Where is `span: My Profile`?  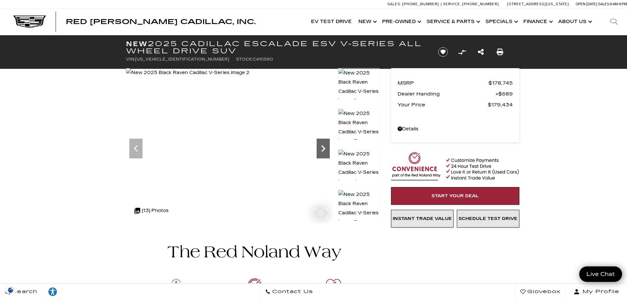 span: My Profile is located at coordinates (599, 291).